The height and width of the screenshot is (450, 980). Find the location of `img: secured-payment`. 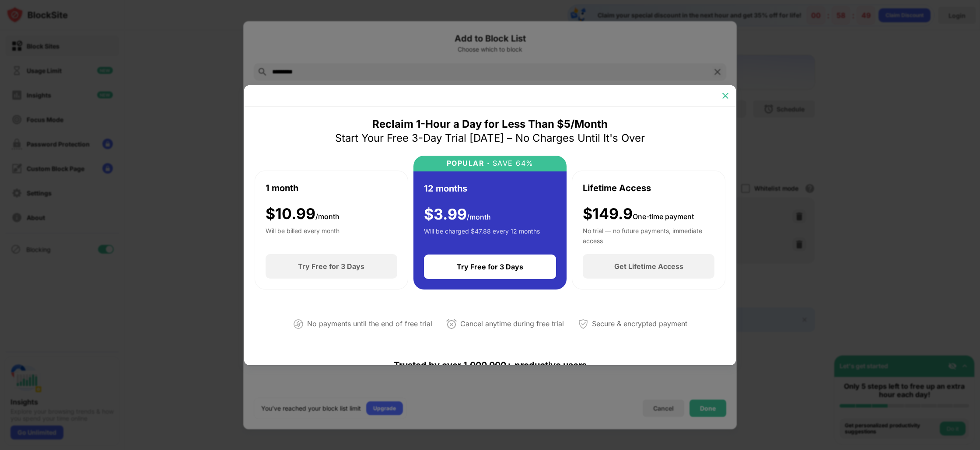

img: secured-payment is located at coordinates (583, 324).